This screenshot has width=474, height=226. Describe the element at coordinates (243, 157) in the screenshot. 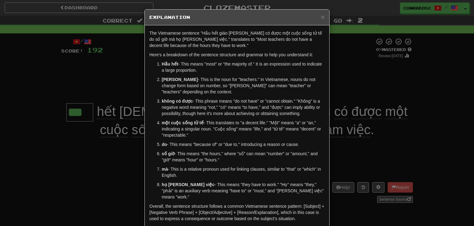

I see `p: - This means "the hours," where "số" can mean "number" or "amount," and "giờ" means "hour" or "ho...` at that location.